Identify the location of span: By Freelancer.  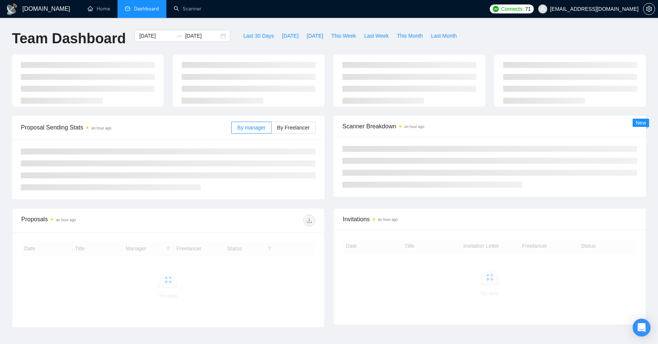
(293, 128).